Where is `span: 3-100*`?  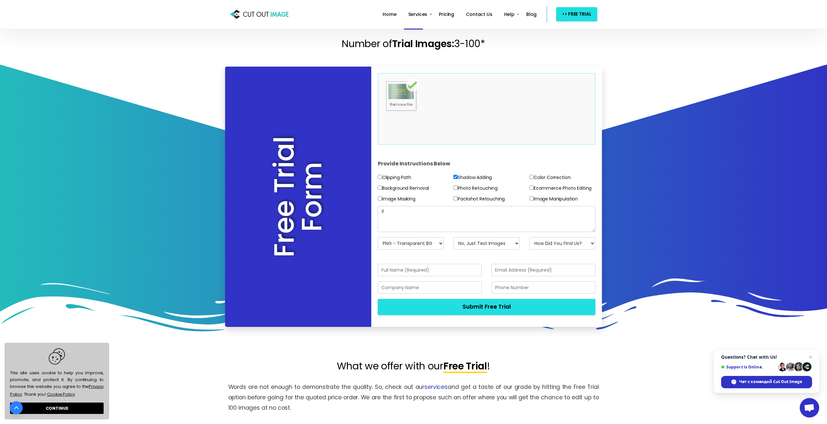
span: 3-100* is located at coordinates (470, 44).